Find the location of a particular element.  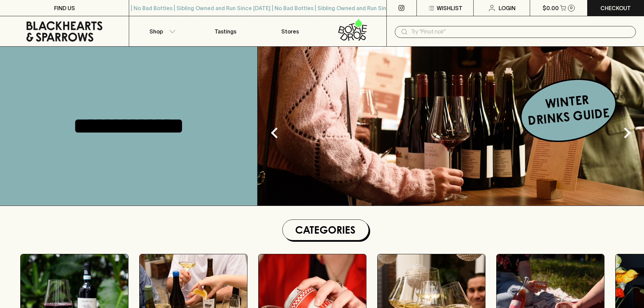

p: Checkout is located at coordinates (616, 8).